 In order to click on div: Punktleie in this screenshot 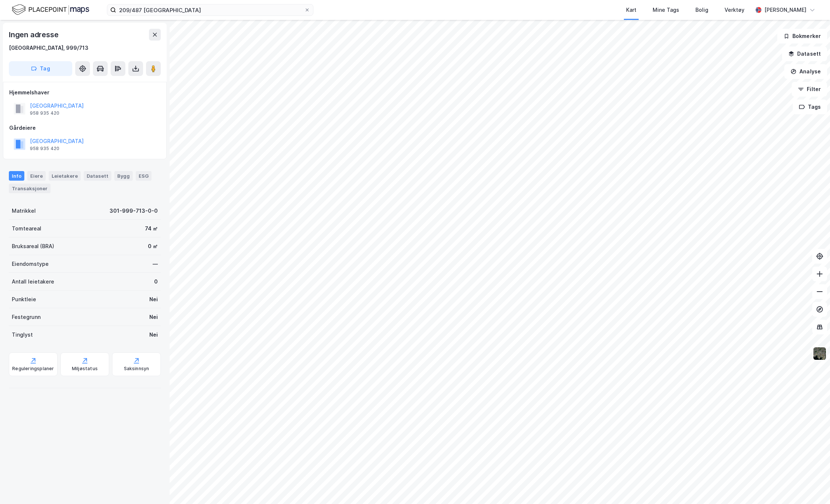, I will do `click(24, 300)`.